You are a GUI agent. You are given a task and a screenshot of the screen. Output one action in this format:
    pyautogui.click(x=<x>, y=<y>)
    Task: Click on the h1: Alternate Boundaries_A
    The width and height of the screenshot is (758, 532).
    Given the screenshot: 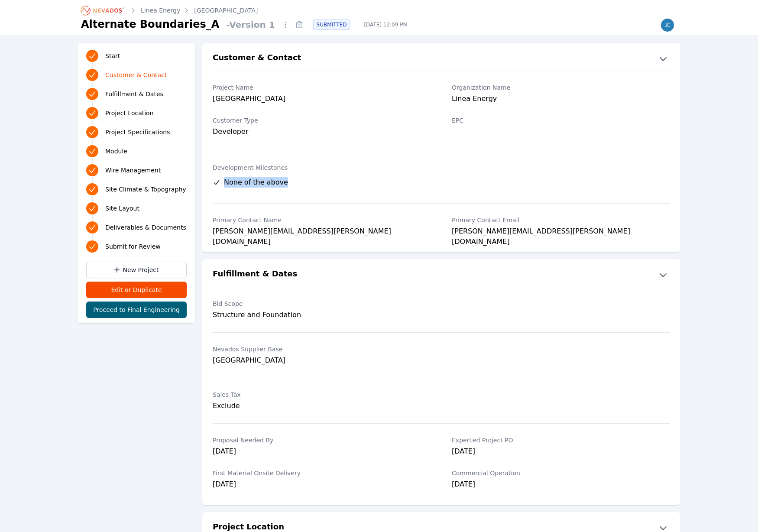 What is the action you would take?
    pyautogui.click(x=150, y=24)
    